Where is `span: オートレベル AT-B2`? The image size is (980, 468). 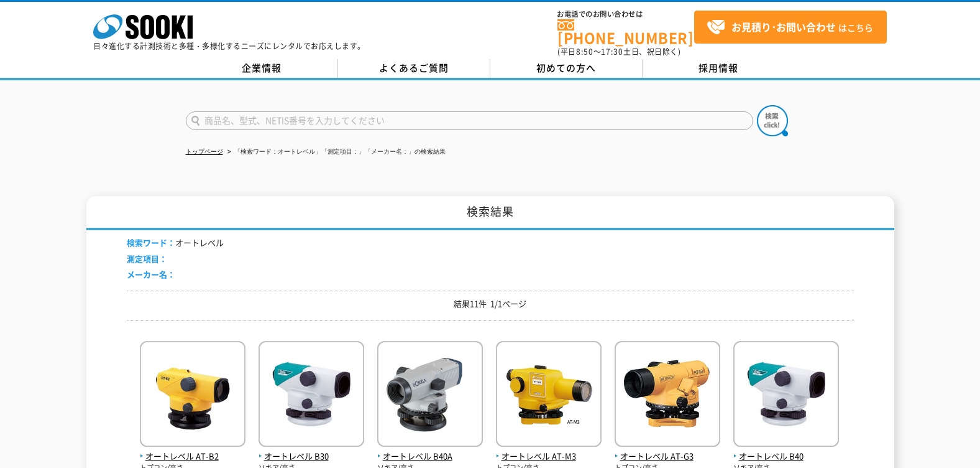 span: オートレベル AT-B2 is located at coordinates (193, 456).